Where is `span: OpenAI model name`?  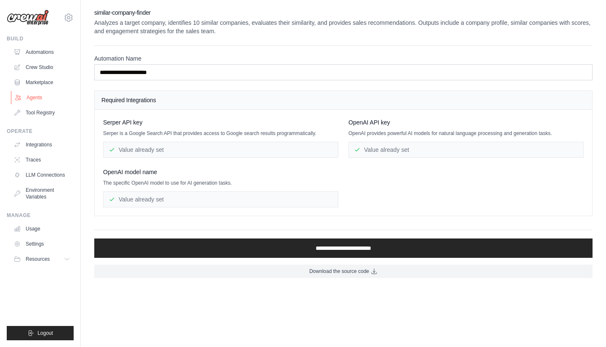 span: OpenAI model name is located at coordinates (130, 172).